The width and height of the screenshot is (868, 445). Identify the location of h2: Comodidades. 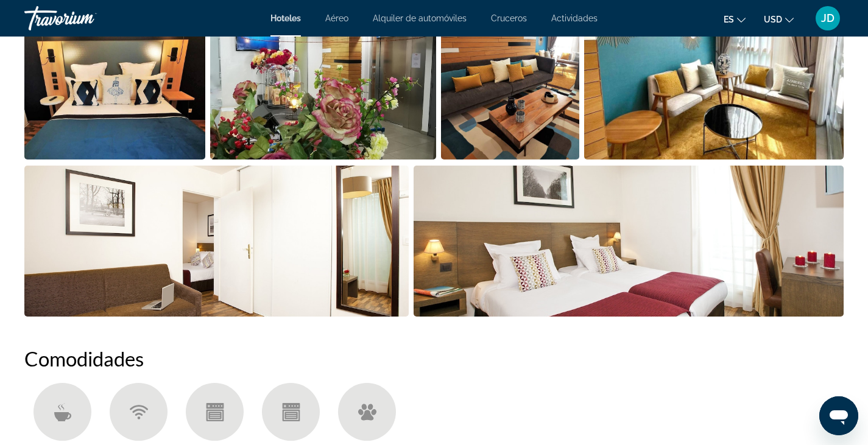
(434, 359).